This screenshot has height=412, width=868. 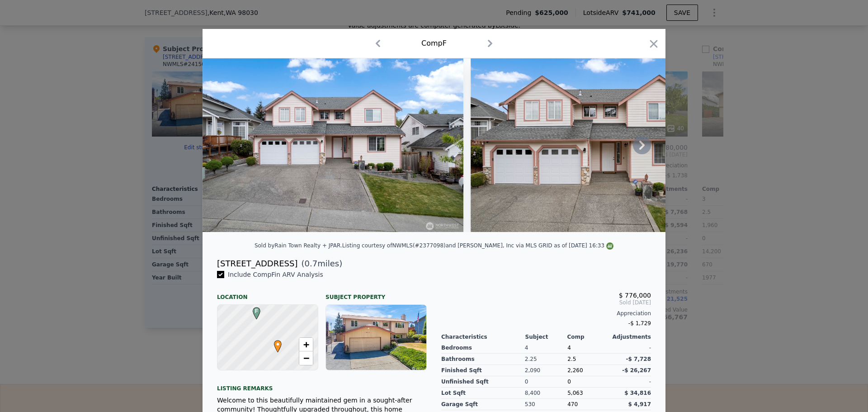 What do you see at coordinates (483, 348) in the screenshot?
I see `div: Bedrooms` at bounding box center [483, 348].